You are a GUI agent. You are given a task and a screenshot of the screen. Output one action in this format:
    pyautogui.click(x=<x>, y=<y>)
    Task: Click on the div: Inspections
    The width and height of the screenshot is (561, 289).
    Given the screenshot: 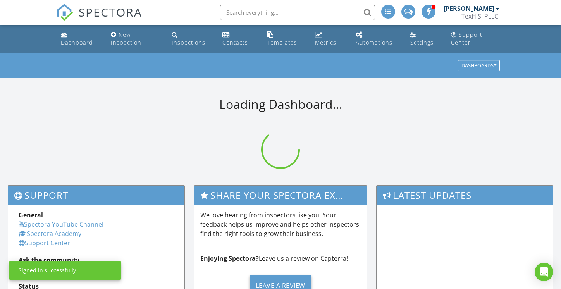 What is the action you would take?
    pyautogui.click(x=188, y=42)
    